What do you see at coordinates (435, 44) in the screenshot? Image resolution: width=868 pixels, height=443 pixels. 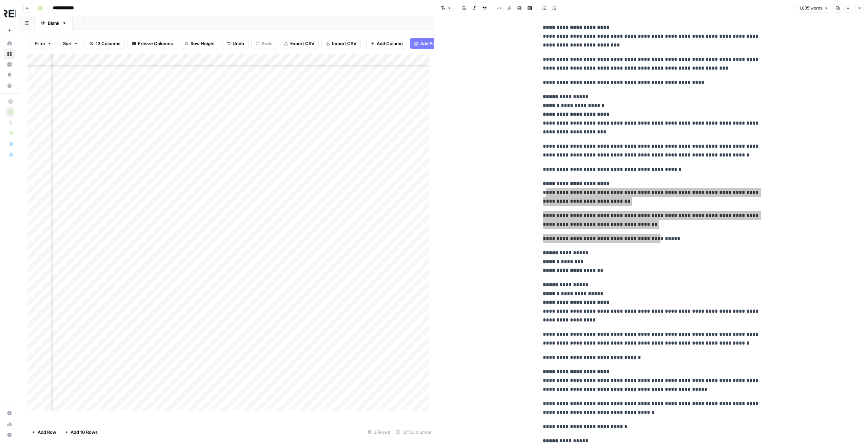 I see `button: Add Power Agent` at bounding box center [435, 44].